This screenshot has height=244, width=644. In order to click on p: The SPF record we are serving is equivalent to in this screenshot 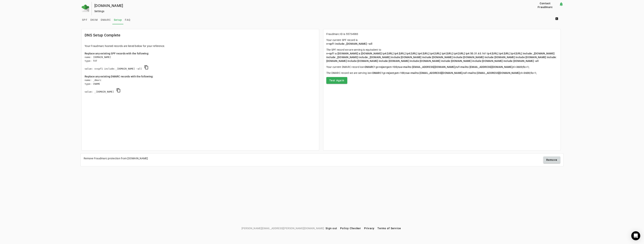, I will do `click(442, 55)`.